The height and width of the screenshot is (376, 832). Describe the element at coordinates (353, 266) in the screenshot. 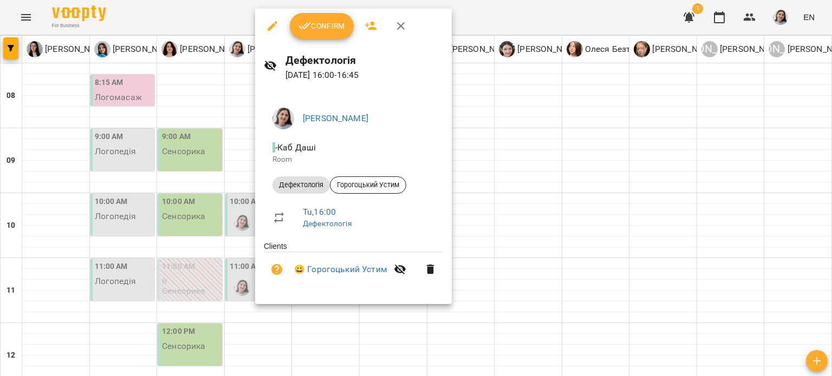

I see `ul: Clients` at that location.